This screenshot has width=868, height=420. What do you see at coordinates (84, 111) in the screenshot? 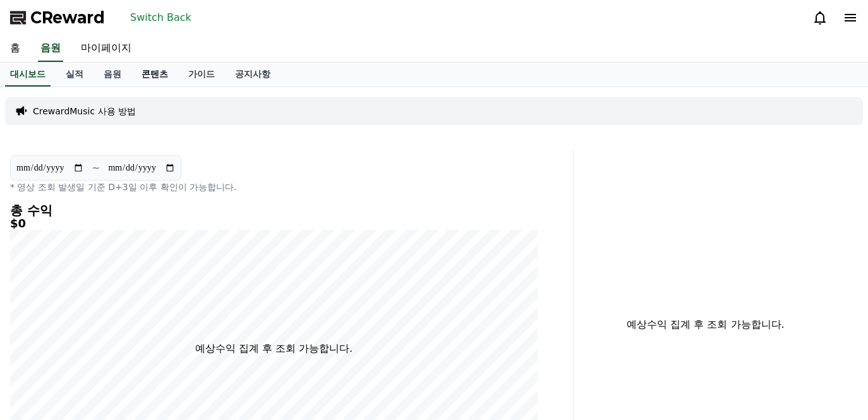
I see `a: CrewardMusic 사용 방법` at bounding box center [84, 111].